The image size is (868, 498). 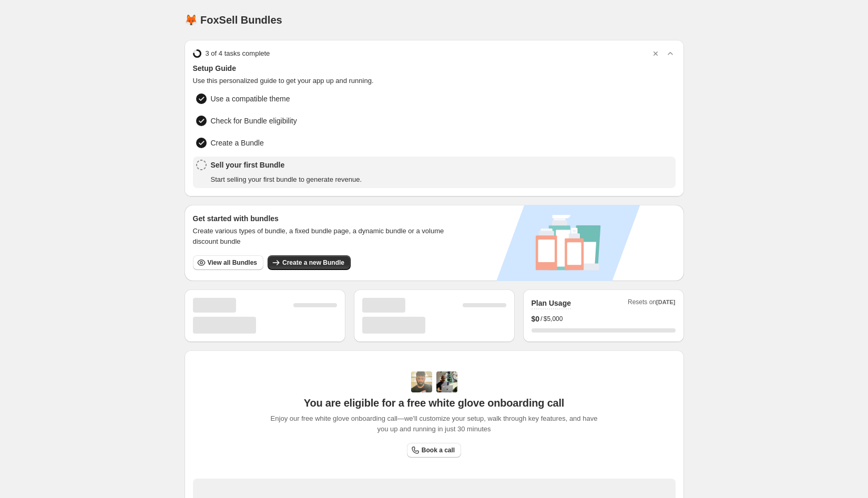 I want to click on span: You are eligible for a free white glove onboarding call, so click(x=434, y=403).